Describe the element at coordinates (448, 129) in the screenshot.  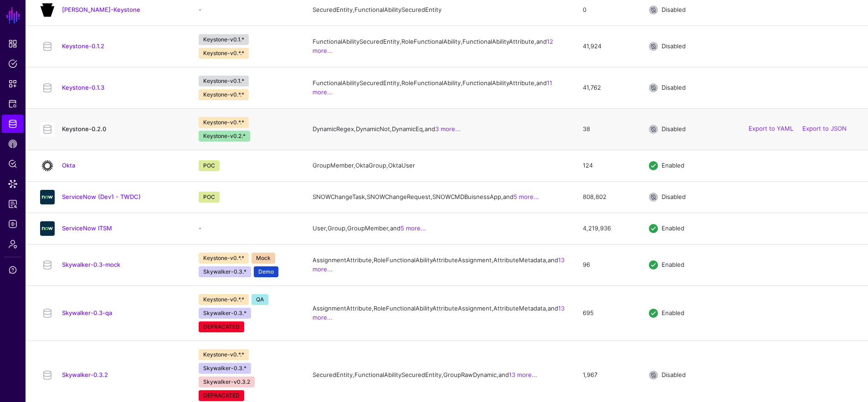
I see `a: 3 more...` at that location.